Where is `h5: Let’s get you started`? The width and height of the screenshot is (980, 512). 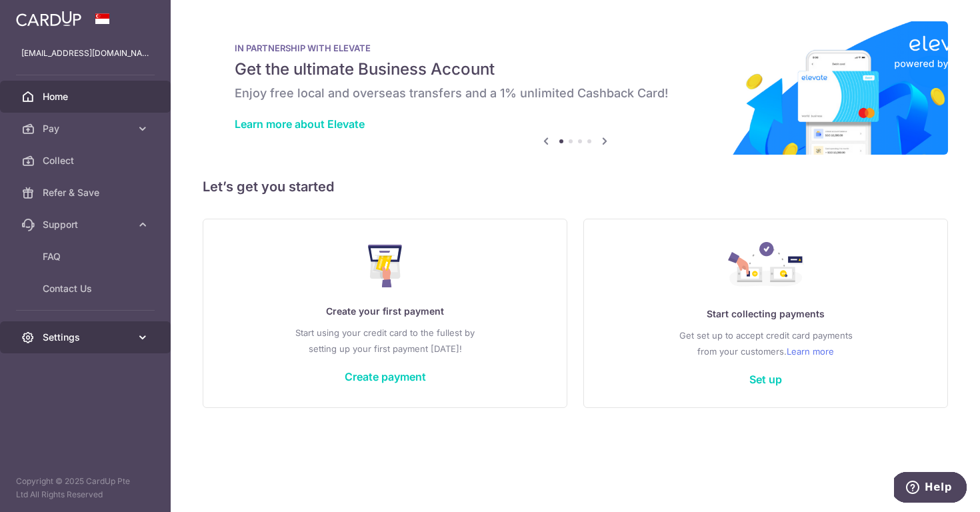
h5: Let’s get you started is located at coordinates (575, 187).